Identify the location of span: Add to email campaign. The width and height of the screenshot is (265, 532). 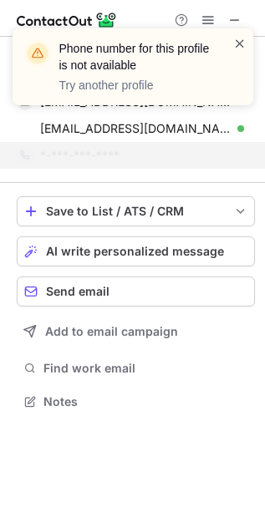
(111, 332).